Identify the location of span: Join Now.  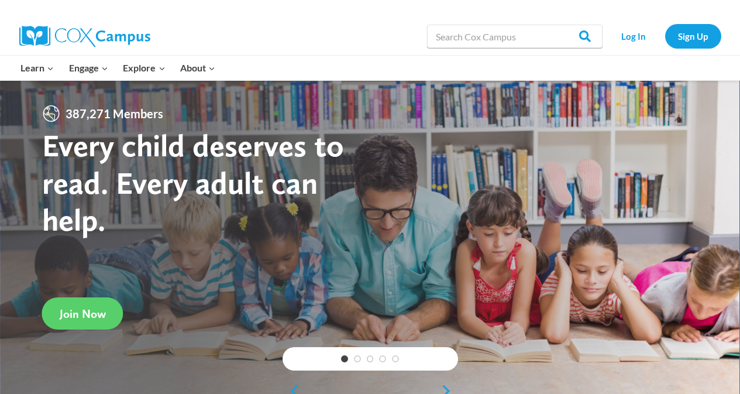
(82, 313).